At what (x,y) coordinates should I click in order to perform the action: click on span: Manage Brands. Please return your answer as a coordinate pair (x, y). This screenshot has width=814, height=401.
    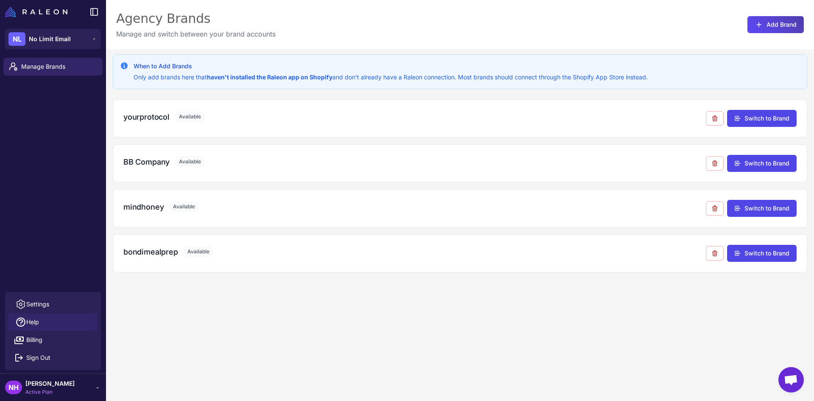
    Looking at the image, I should click on (59, 67).